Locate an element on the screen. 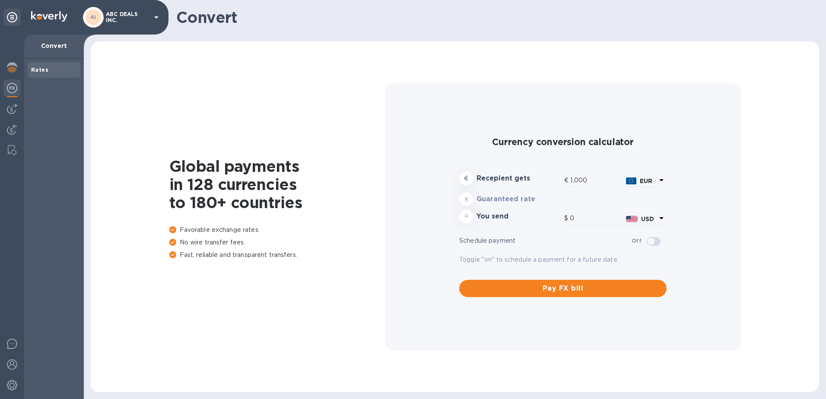 The width and height of the screenshot is (826, 399). h3: Guaranteed rate is located at coordinates (518, 199).